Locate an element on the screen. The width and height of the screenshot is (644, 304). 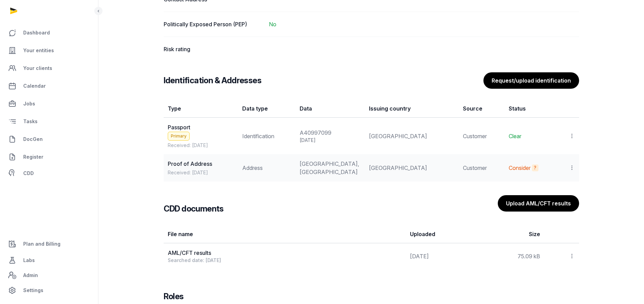
span: CDD is located at coordinates (28, 174).